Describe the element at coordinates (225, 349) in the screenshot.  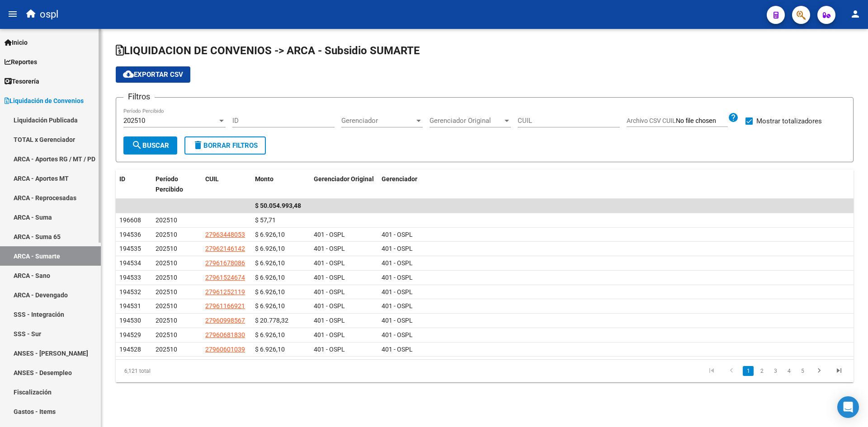
I see `span: 27960601039` at that location.